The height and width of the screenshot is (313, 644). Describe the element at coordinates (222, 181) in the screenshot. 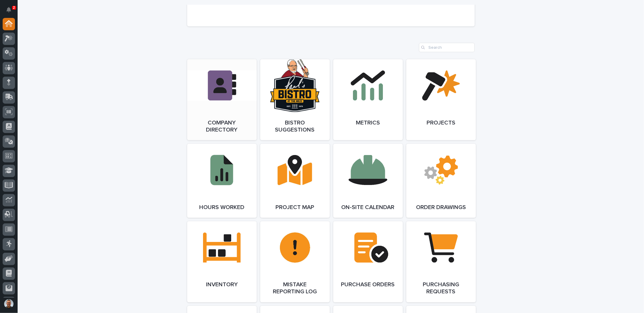

I see `a: Hours Worked` at that location.